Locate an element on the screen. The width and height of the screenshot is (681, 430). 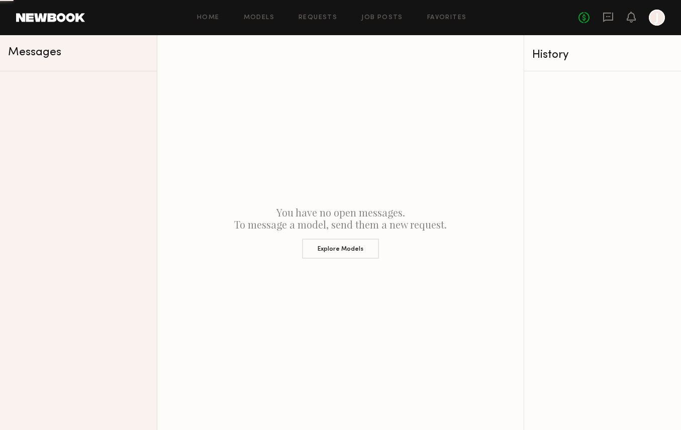
div: You have no open messages. To message a model, send them a new request. is located at coordinates (340, 233).